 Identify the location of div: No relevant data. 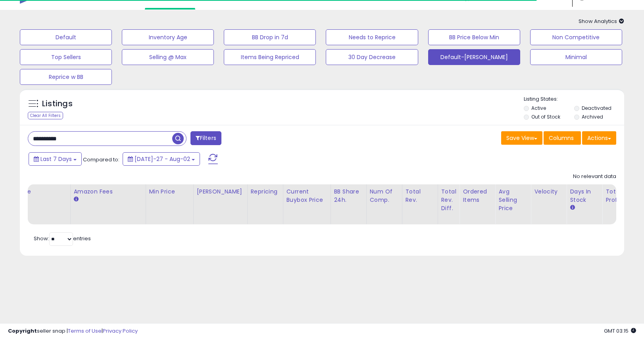
(594, 176).